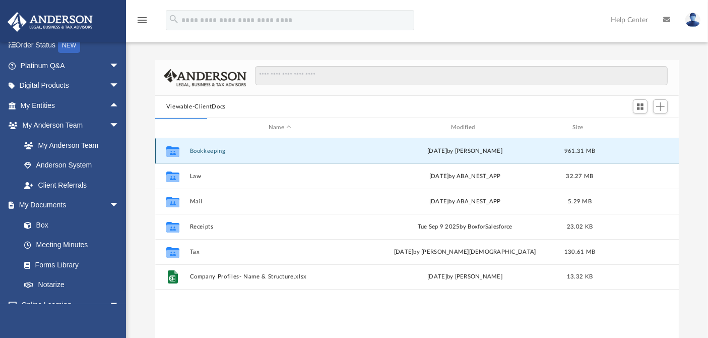  Describe the element at coordinates (279, 127) in the screenshot. I see `div: Name` at that location.